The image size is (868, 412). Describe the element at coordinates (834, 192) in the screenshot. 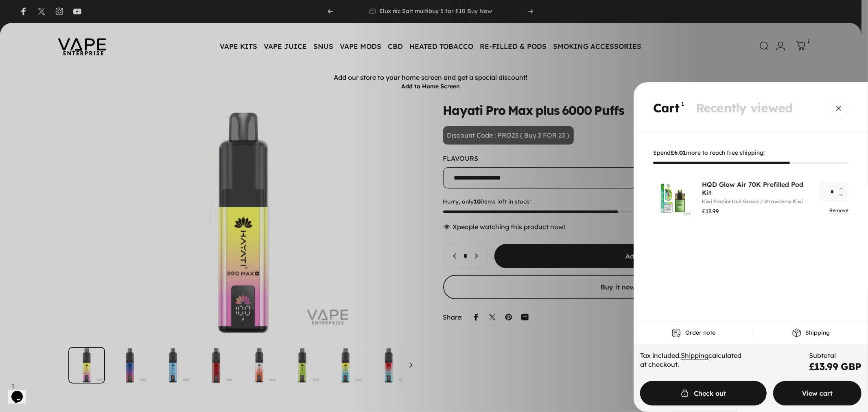

I see `input: Quantity for HQD Glow Air 70K Prefilled Pod Kit` at that location.